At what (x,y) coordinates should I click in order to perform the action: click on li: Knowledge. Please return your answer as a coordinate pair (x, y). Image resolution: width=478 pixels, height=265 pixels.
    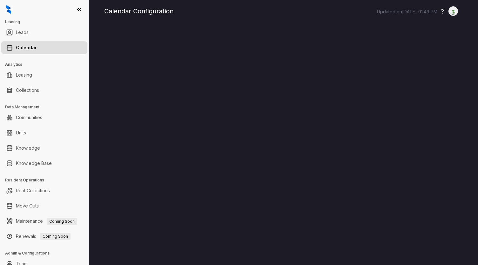
    Looking at the image, I should click on (44, 148).